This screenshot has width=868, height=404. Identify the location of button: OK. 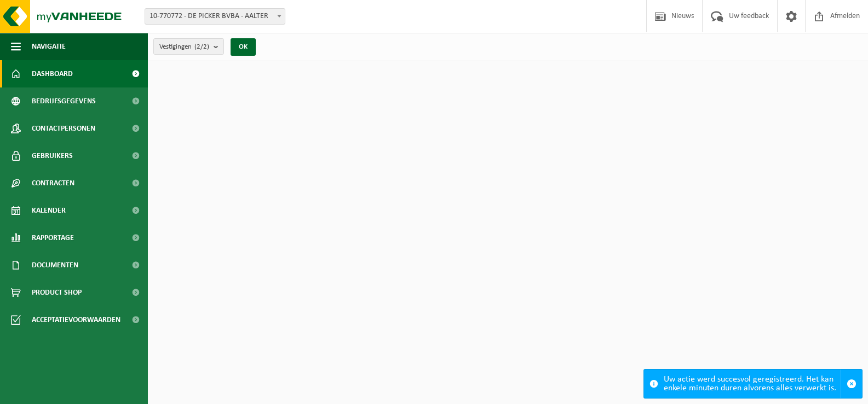
(243, 47).